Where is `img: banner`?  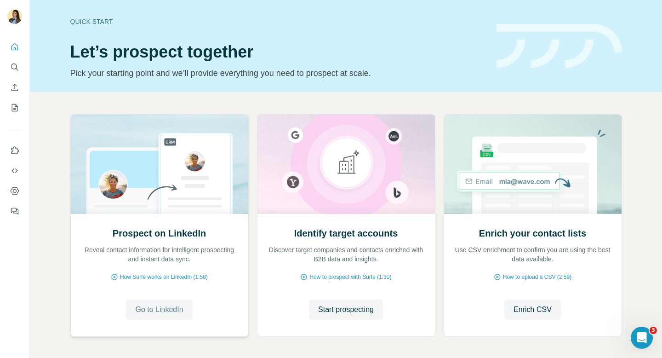
img: banner is located at coordinates (559, 46).